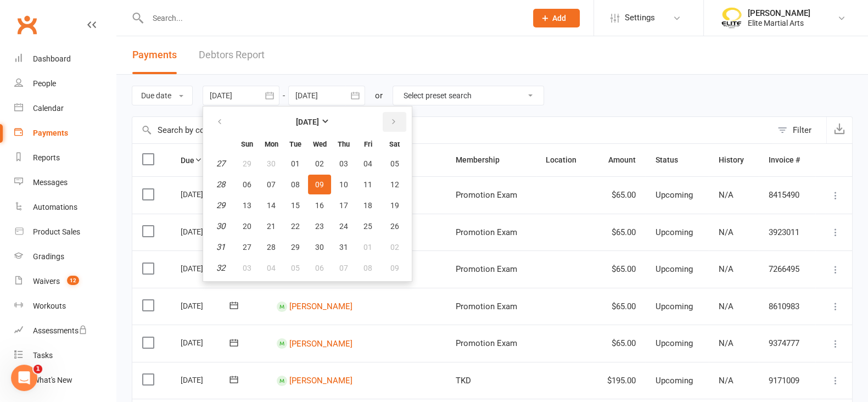  What do you see at coordinates (247, 144) in the screenshot?
I see `small: Sunday` at bounding box center [247, 144].